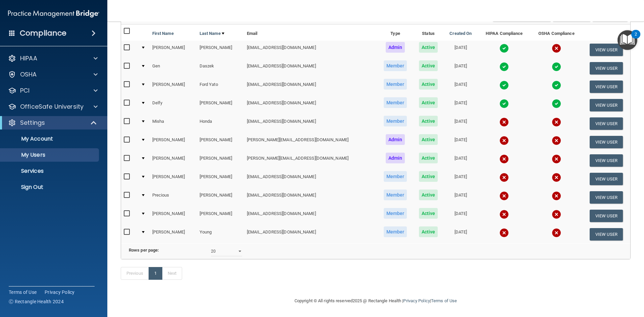 This screenshot has width=644, height=317. Describe the element at coordinates (396, 33) in the screenshot. I see `th: Type` at that location.